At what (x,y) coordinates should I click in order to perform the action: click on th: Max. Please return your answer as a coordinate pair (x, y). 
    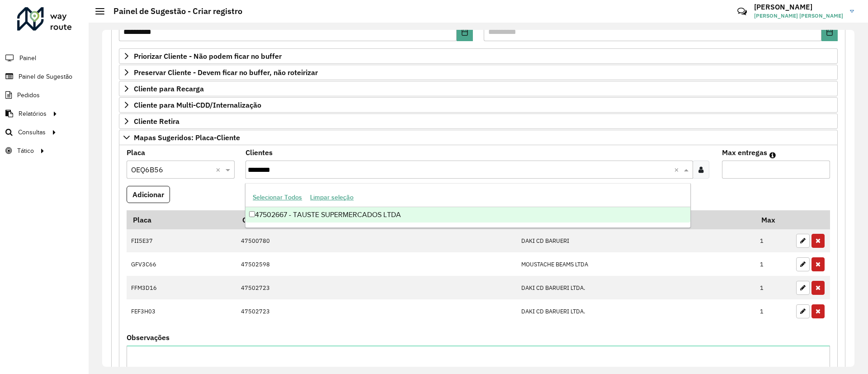
    Looking at the image, I should click on (773, 220).